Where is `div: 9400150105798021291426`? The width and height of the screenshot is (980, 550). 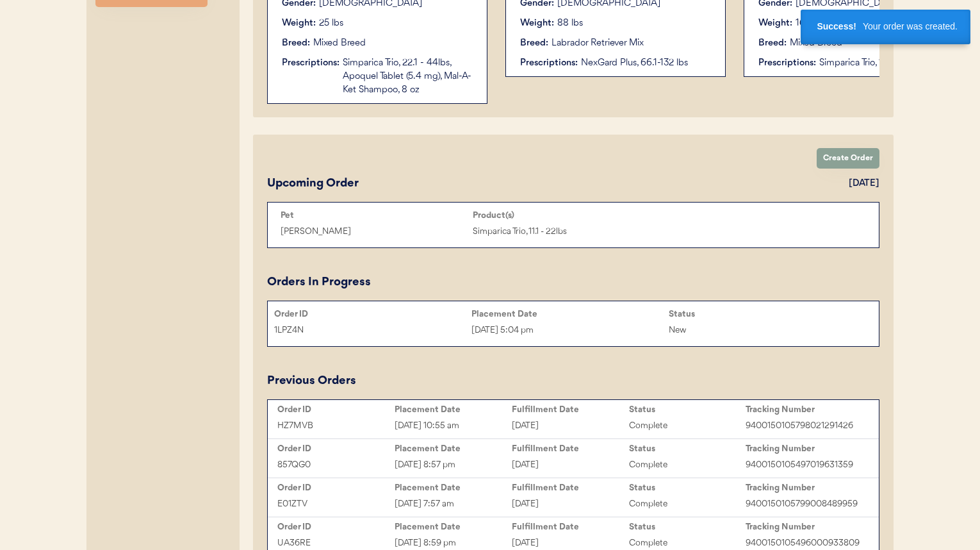
div: 9400150105798021291426 is located at coordinates (804, 426).